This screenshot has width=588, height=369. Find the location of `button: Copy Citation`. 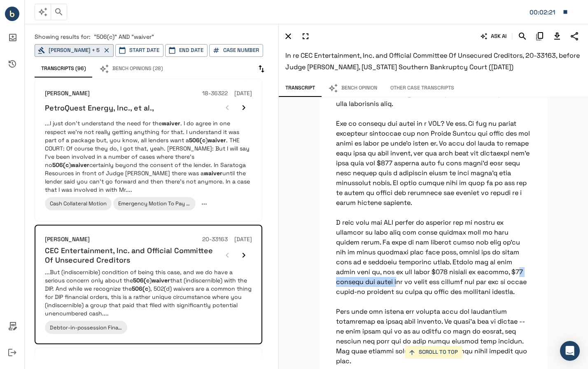

button: Copy Citation is located at coordinates (540, 37).